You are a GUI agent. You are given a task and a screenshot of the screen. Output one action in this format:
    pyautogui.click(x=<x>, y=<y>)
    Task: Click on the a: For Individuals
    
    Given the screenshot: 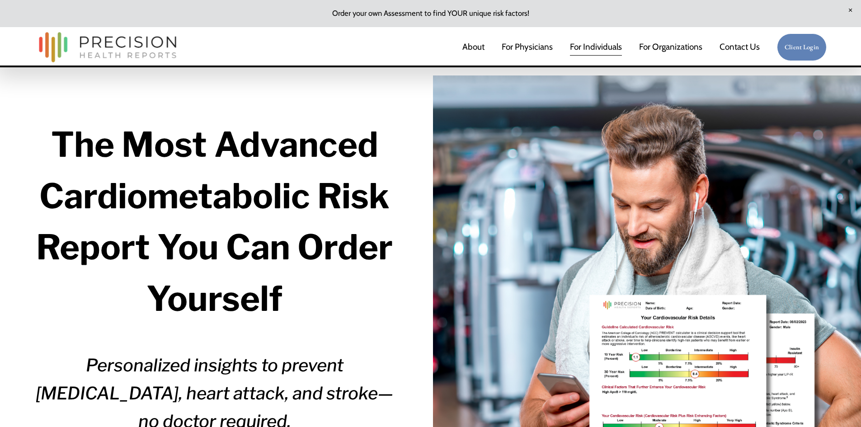 What is the action you would take?
    pyautogui.click(x=595, y=47)
    